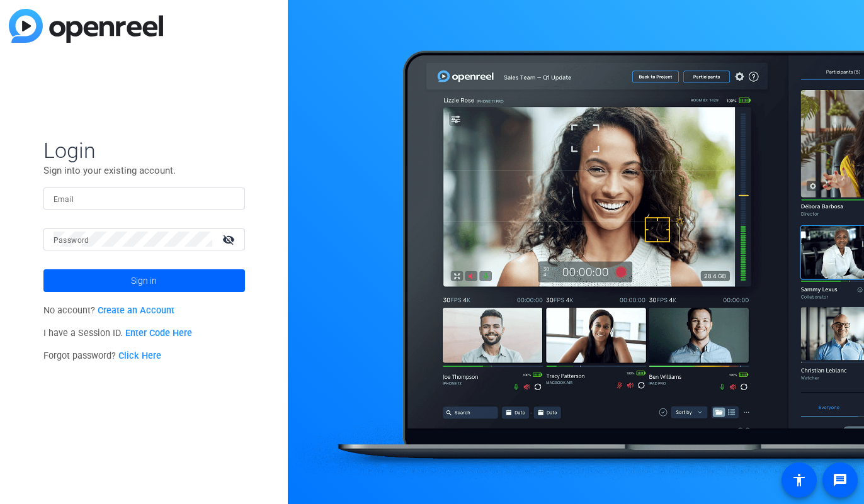  Describe the element at coordinates (230, 239) in the screenshot. I see `mat-icon: visibility_off` at that location.